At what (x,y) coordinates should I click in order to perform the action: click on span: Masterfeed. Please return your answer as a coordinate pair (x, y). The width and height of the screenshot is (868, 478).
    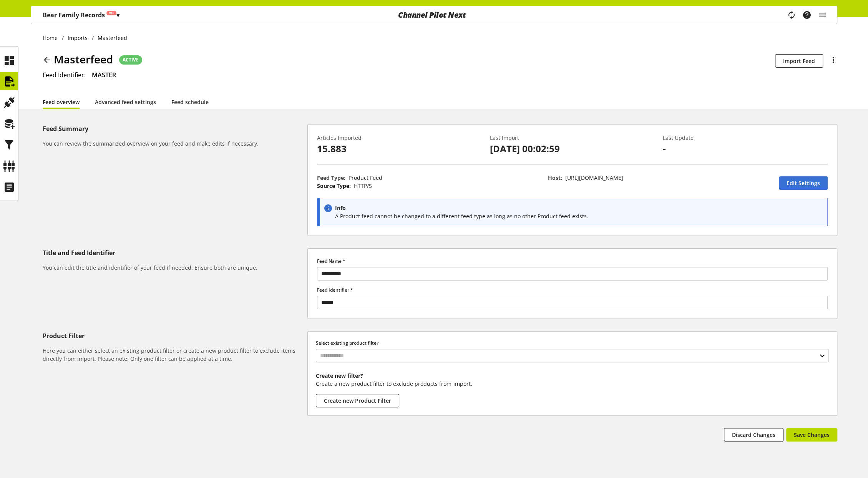
    Looking at the image, I should click on (83, 59).